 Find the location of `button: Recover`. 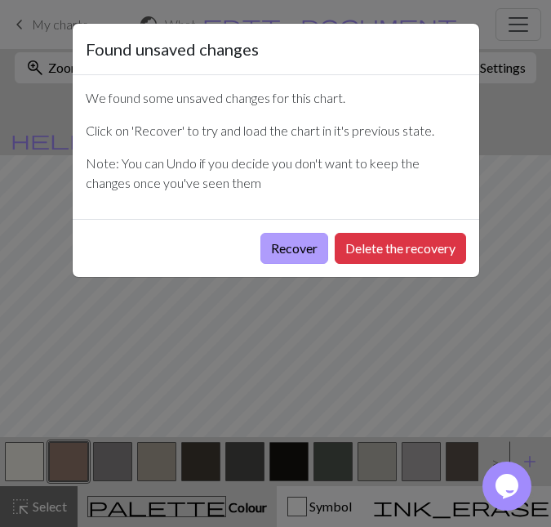

button: Recover is located at coordinates (294, 248).